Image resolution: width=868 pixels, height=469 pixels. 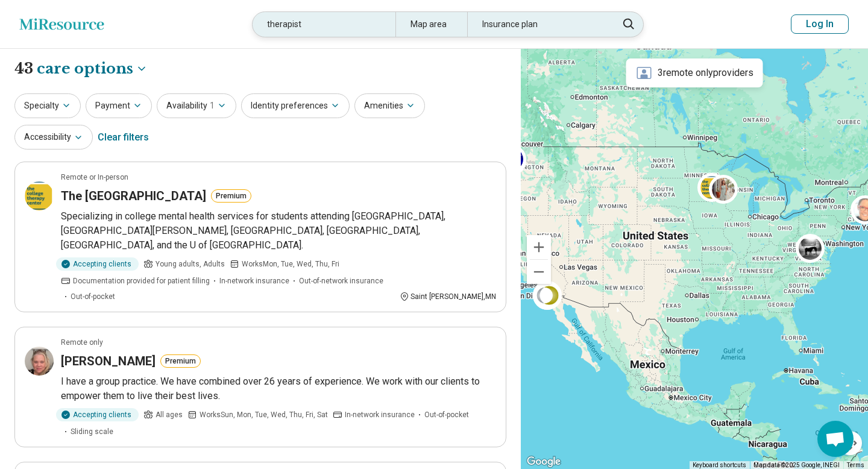 What do you see at coordinates (197, 106) in the screenshot?
I see `button: Availability1` at bounding box center [197, 106].